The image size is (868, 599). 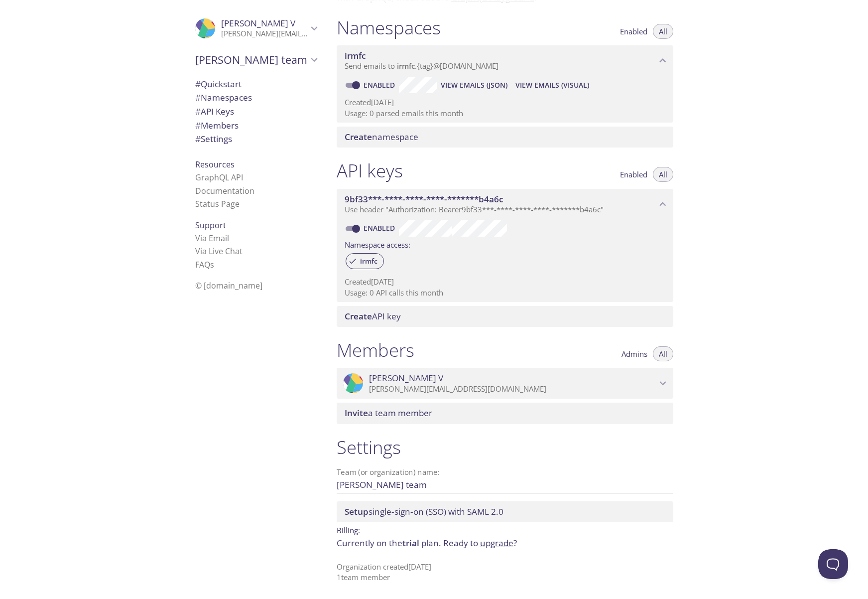 What do you see at coordinates (217, 204) in the screenshot?
I see `a: Status Page` at bounding box center [217, 204].